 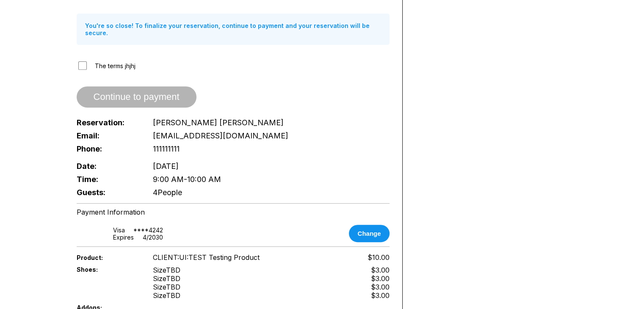 What do you see at coordinates (108, 122) in the screenshot?
I see `span: Reservation:` at bounding box center [108, 122].